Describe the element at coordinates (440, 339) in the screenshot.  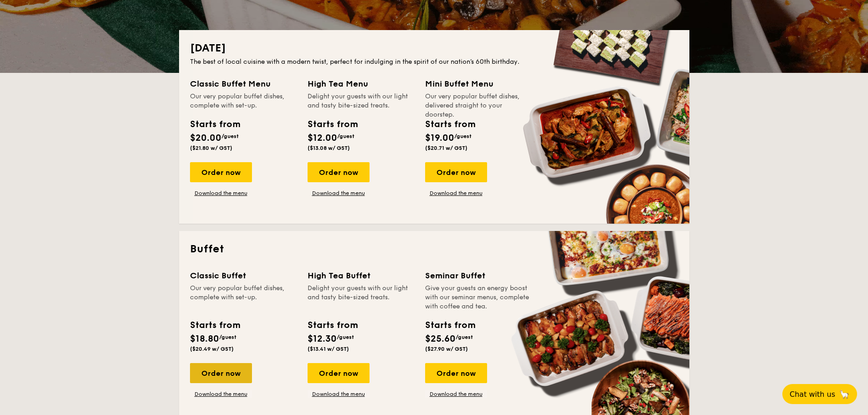
I see `span: $25.60` at that location.